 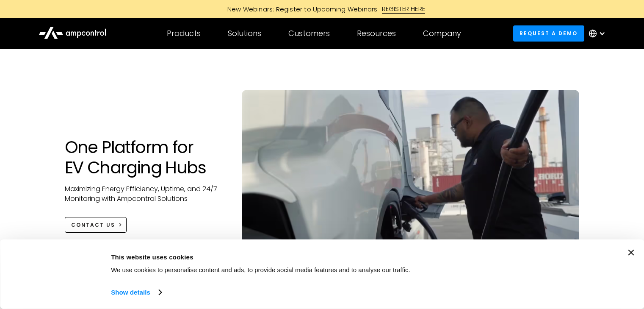 I want to click on div: Solutions, so click(x=244, y=33).